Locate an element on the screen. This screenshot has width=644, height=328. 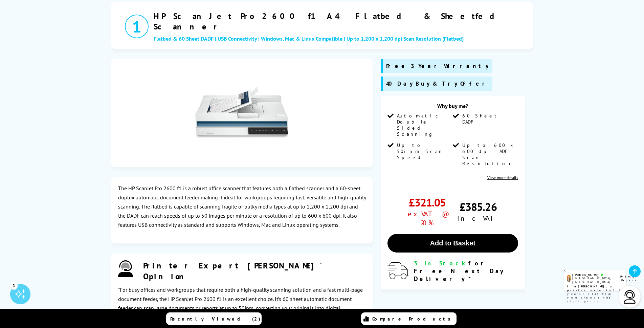
a: Compare Products is located at coordinates (409, 318).